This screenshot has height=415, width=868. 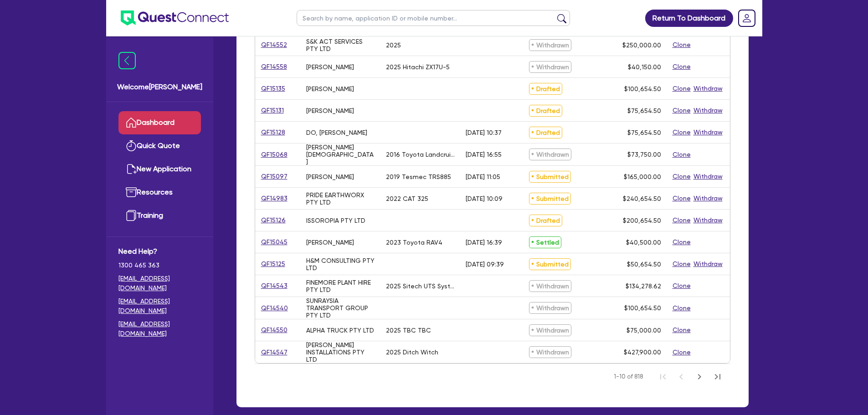 I want to click on input: Search by name, application ID or mobile number..., so click(x=433, y=18).